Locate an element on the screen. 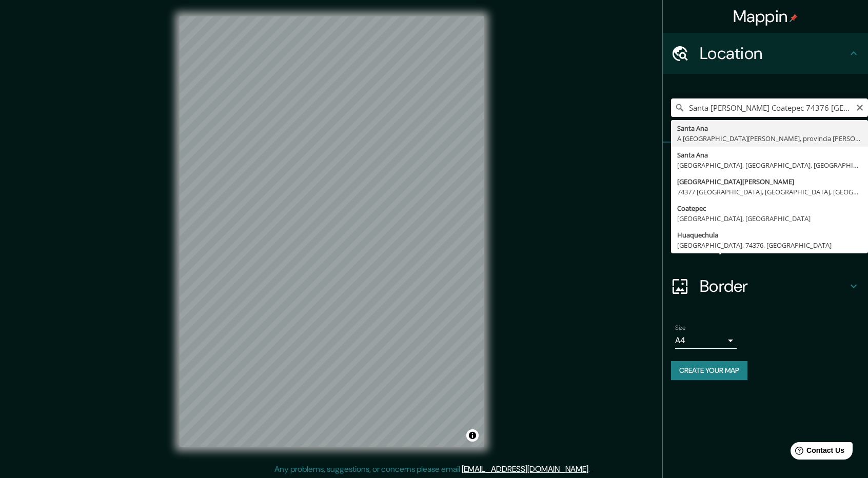 This screenshot has height=478, width=868. button: Clear is located at coordinates (859, 107).